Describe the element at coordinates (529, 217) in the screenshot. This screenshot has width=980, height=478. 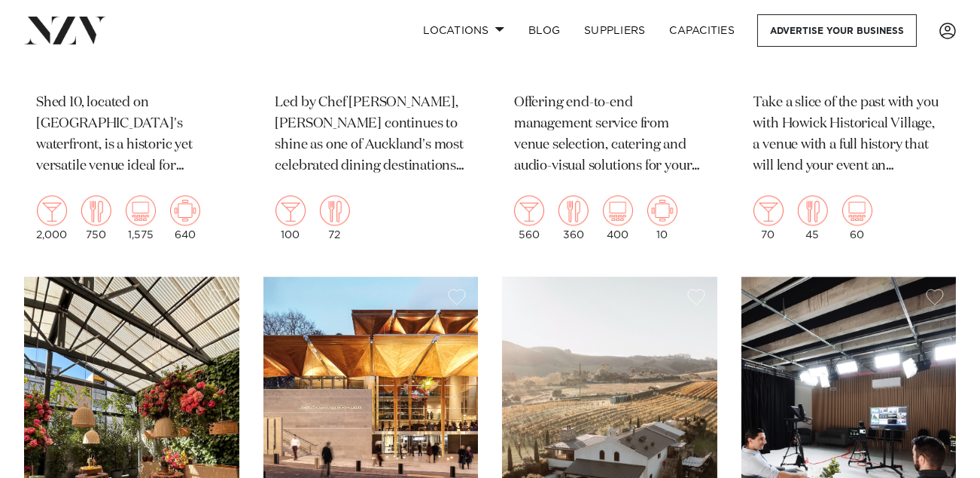
I see `div: 560` at that location.